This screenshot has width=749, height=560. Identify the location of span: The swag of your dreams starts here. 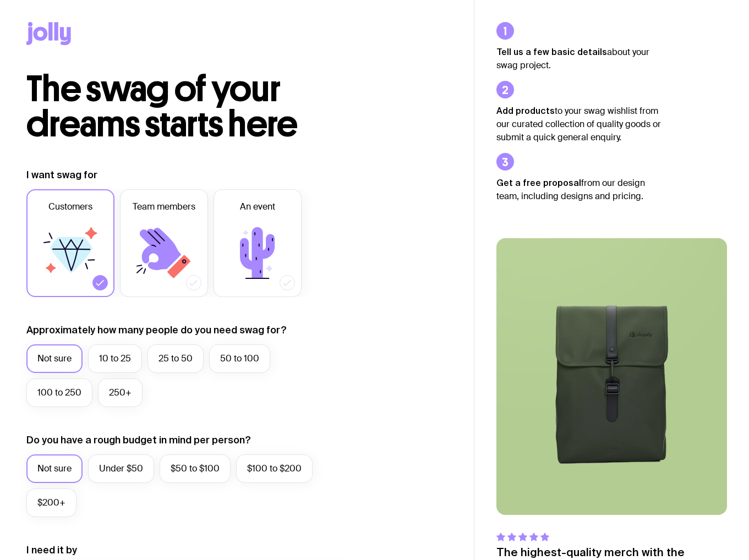
(162, 106).